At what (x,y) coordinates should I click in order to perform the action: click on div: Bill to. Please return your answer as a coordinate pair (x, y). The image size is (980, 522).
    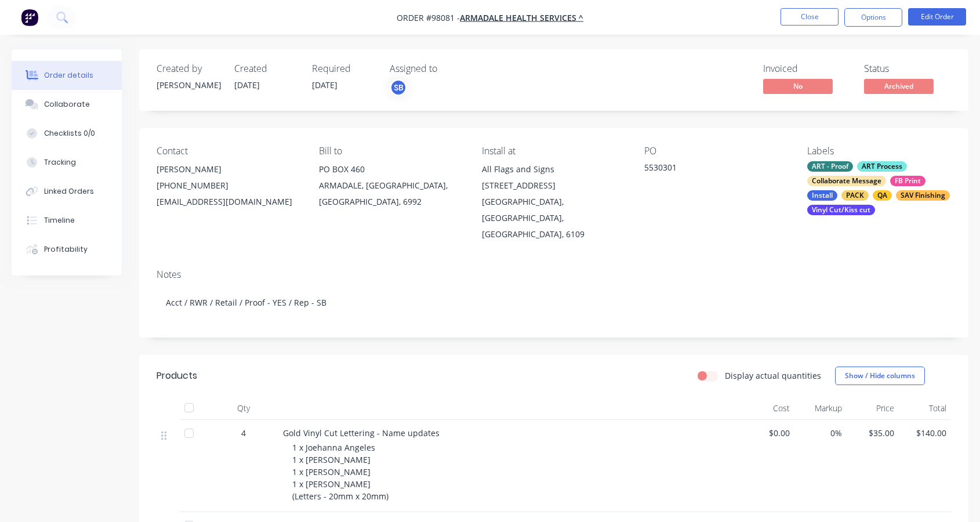
    Looking at the image, I should click on (391, 151).